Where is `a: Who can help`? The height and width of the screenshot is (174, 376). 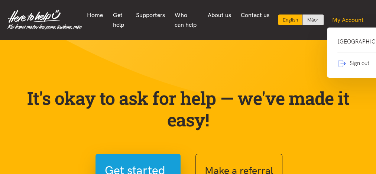 a: Who can help is located at coordinates (186, 20).